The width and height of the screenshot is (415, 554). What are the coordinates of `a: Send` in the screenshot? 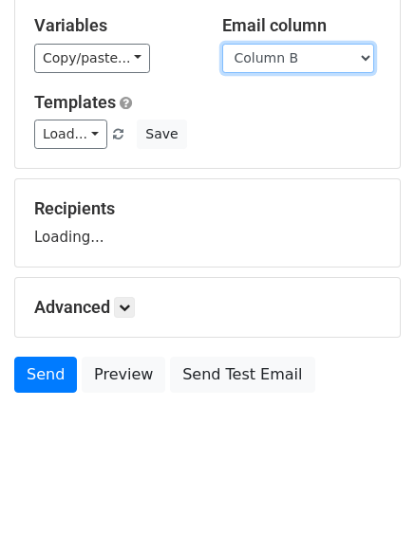 It's located at (46, 375).